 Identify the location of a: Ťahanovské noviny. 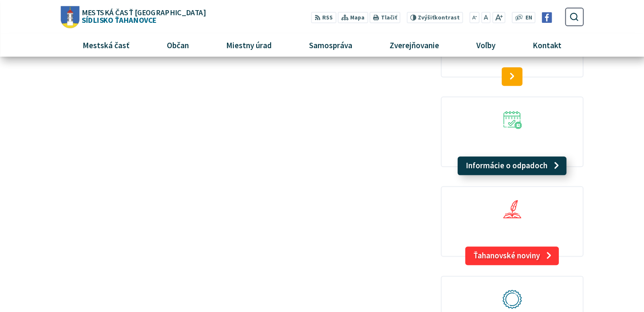
(512, 256).